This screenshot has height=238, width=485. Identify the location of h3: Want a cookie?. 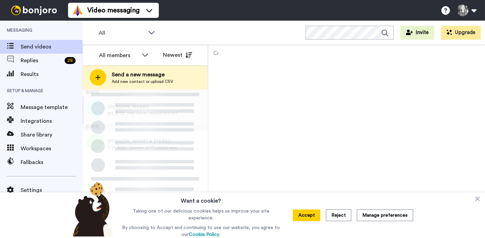
(201, 199).